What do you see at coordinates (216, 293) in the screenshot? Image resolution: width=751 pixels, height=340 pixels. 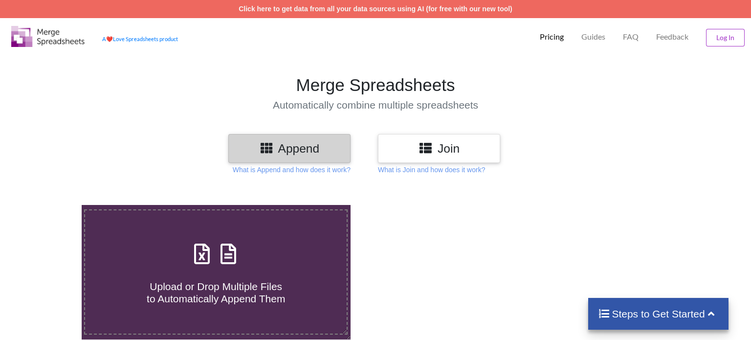 I see `span: Upload or Drop Multiple Files to Automatically Append Them` at bounding box center [216, 293].